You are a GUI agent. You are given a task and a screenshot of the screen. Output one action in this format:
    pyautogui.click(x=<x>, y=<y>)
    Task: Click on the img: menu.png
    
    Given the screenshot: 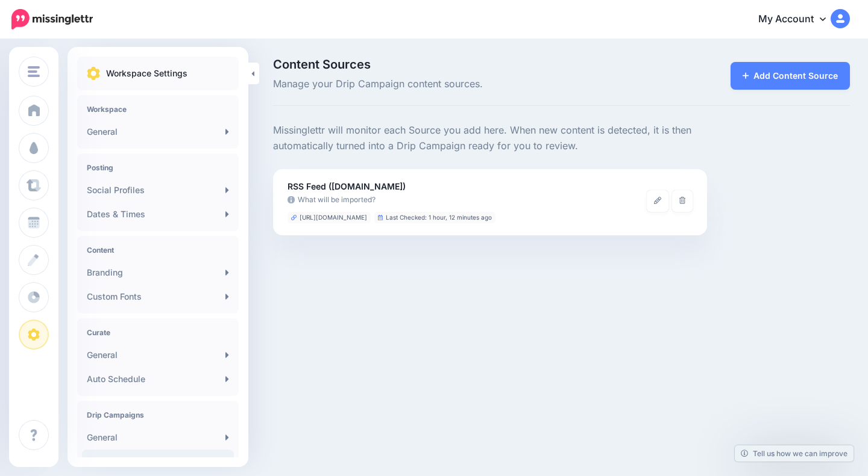 What is the action you would take?
    pyautogui.click(x=34, y=72)
    